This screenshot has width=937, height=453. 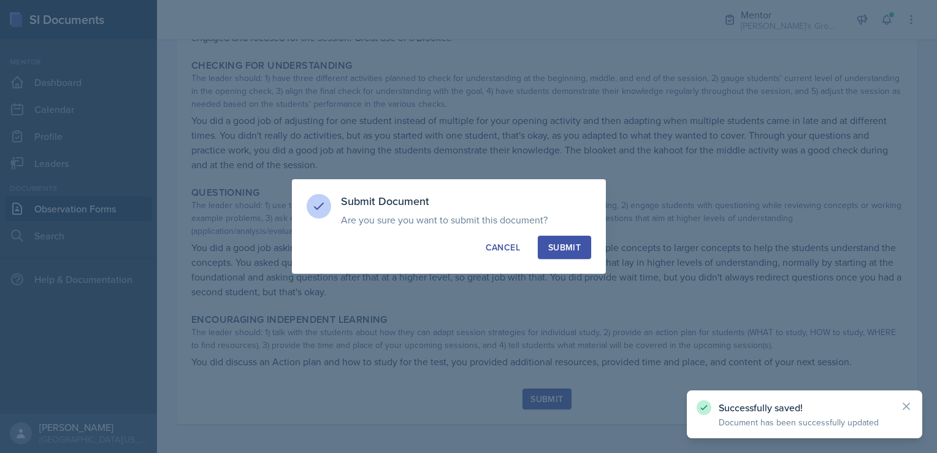 I want to click on div: Submit, so click(x=564, y=247).